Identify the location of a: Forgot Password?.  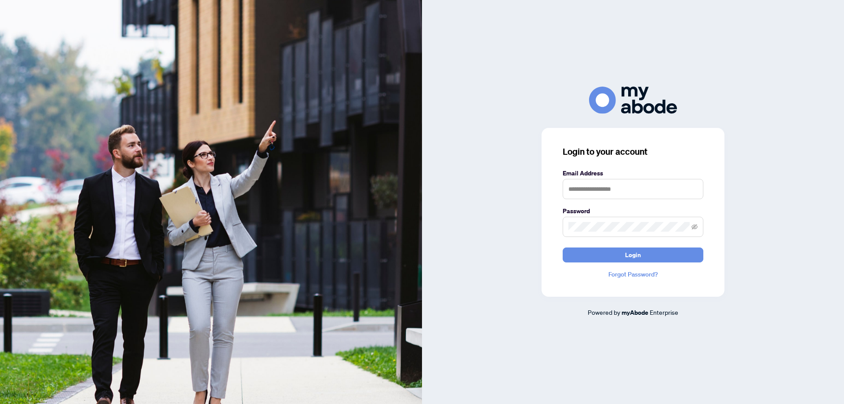
(633, 274).